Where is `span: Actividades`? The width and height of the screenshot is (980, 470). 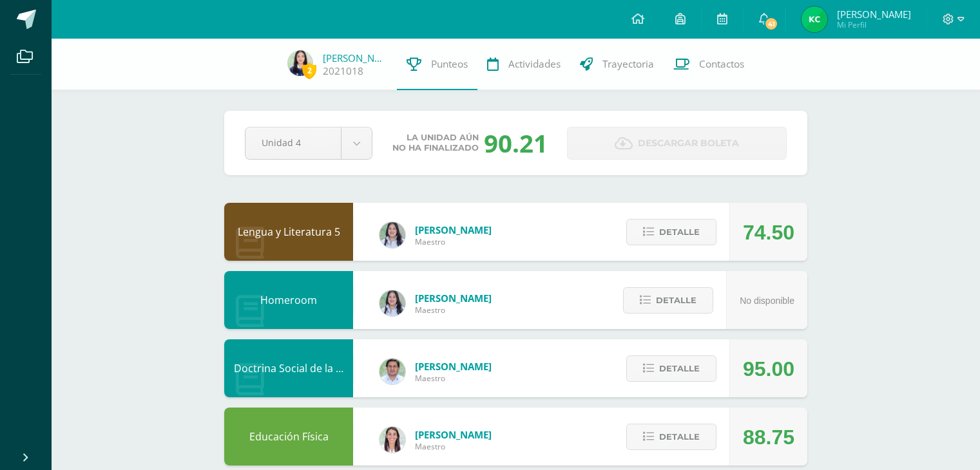
span: Actividades is located at coordinates (534, 64).